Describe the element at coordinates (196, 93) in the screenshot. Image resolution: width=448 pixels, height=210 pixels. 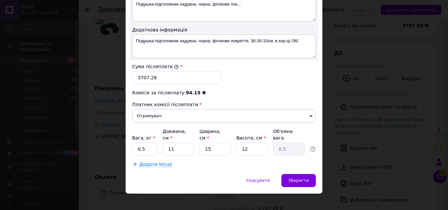
I see `span: 94.15 ₴` at that location.